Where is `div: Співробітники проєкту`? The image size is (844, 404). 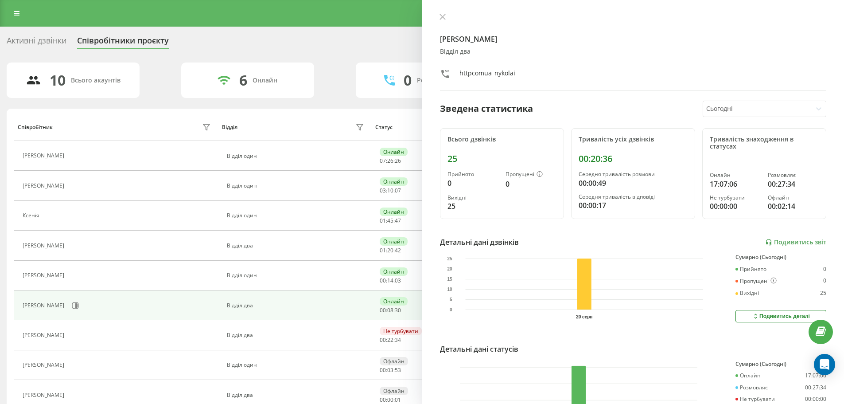 div: Співробітники проєкту is located at coordinates (123, 43).